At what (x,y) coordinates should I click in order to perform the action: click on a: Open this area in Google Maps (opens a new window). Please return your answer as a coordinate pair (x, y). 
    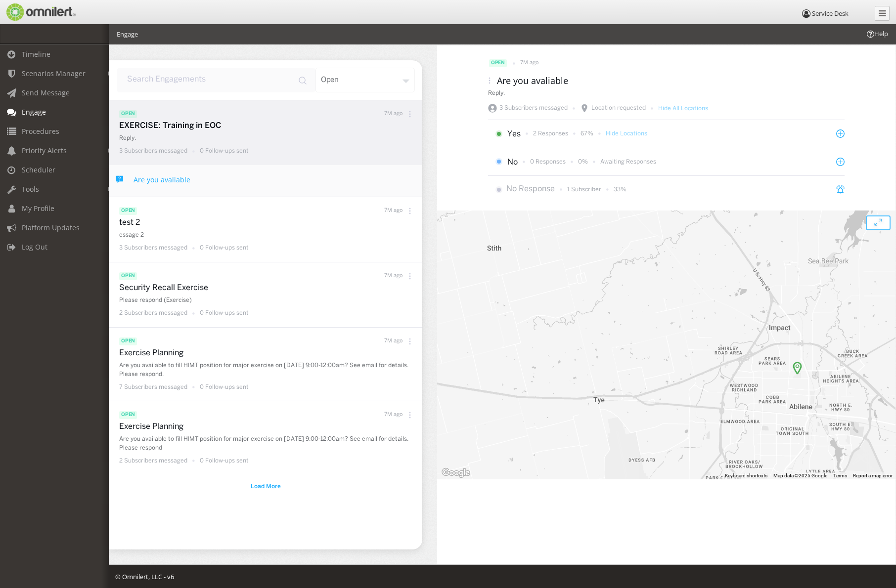
    Looking at the image, I should click on (456, 472).